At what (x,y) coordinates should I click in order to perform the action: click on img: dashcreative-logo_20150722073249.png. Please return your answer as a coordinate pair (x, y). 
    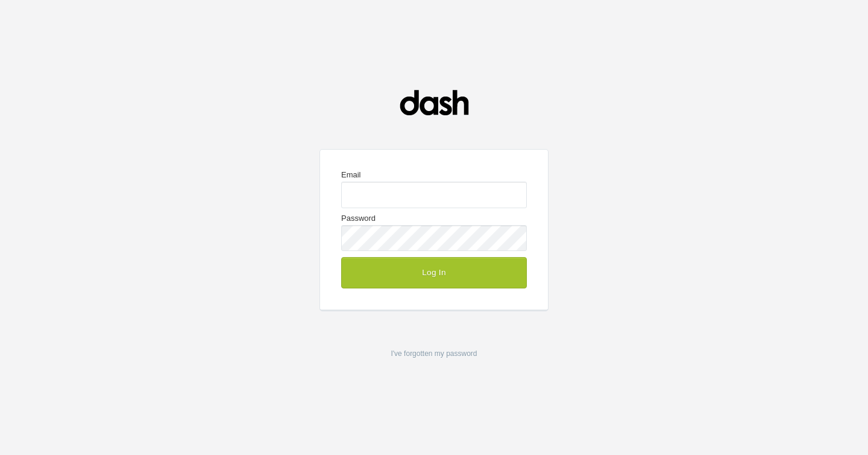
    Looking at the image, I should click on (434, 103).